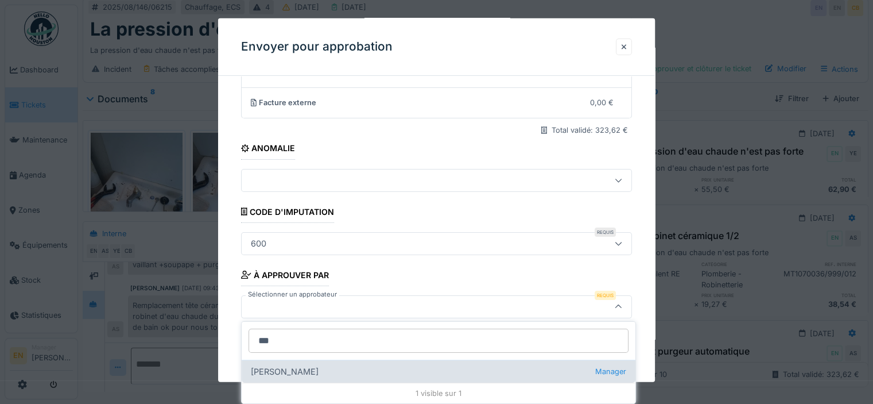 This screenshot has height=404, width=873. What do you see at coordinates (439, 393) in the screenshot?
I see `div: 1 visible sur 1` at bounding box center [439, 393].